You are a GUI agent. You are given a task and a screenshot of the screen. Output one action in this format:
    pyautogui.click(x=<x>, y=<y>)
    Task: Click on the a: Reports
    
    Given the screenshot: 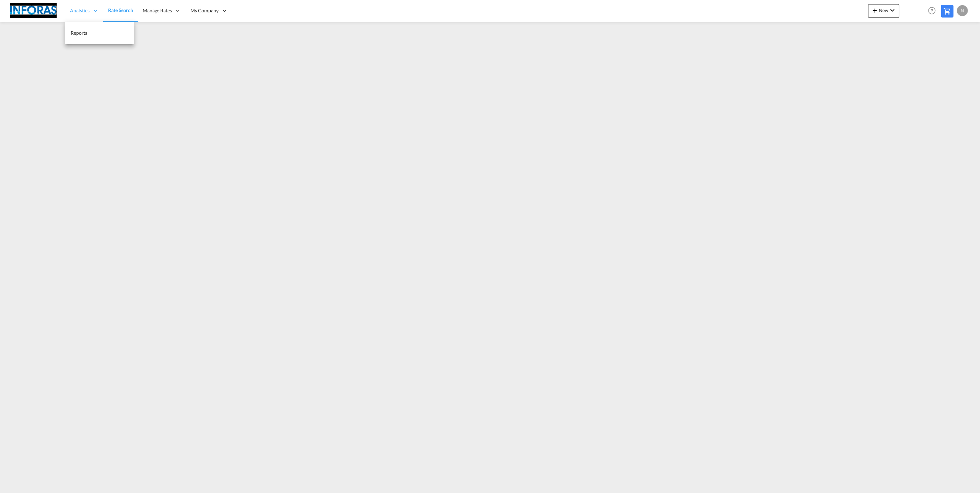 What is the action you would take?
    pyautogui.click(x=100, y=33)
    